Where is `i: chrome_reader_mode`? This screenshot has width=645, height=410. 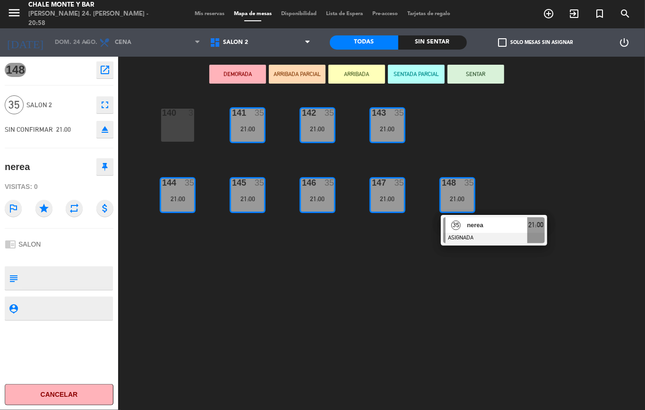
i: chrome_reader_mode is located at coordinates (10, 244).